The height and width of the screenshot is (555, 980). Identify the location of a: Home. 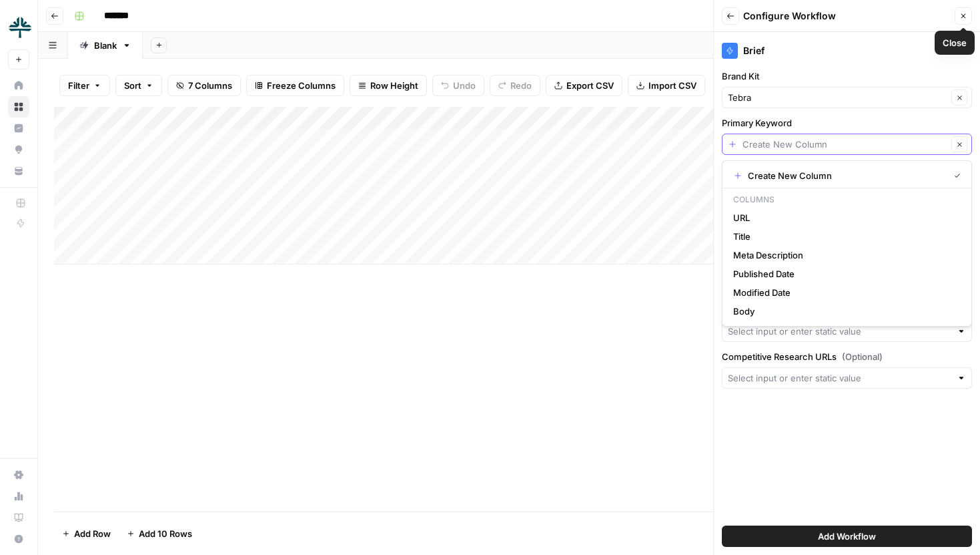
(19, 85).